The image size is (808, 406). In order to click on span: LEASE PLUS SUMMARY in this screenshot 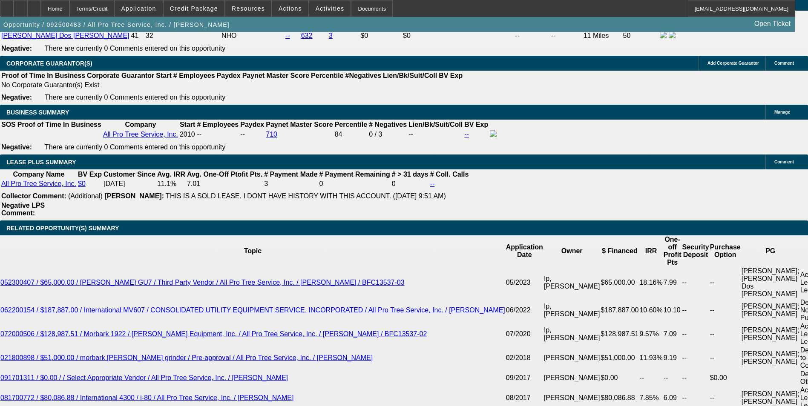, I will do `click(41, 162)`.